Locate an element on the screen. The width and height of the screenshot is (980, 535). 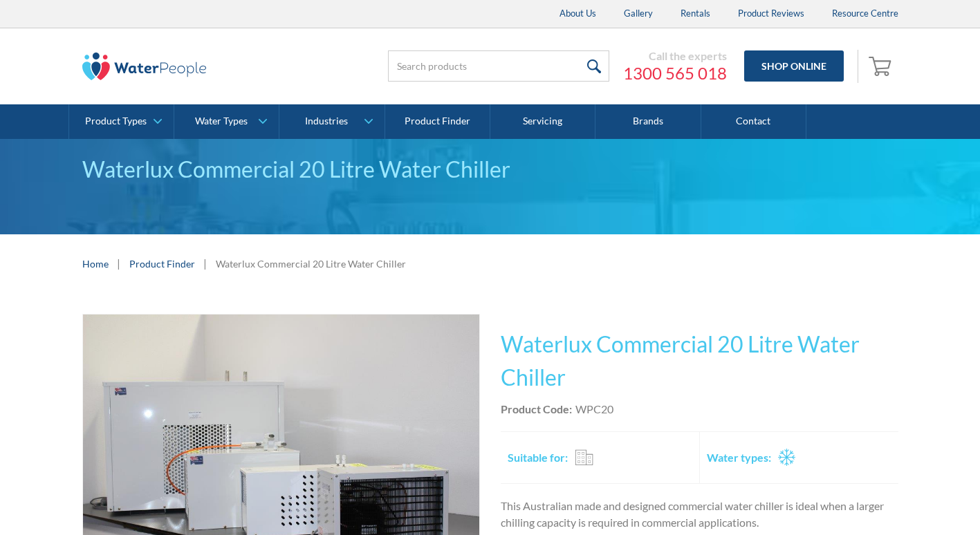
h2: Water types: is located at coordinates (739, 458).